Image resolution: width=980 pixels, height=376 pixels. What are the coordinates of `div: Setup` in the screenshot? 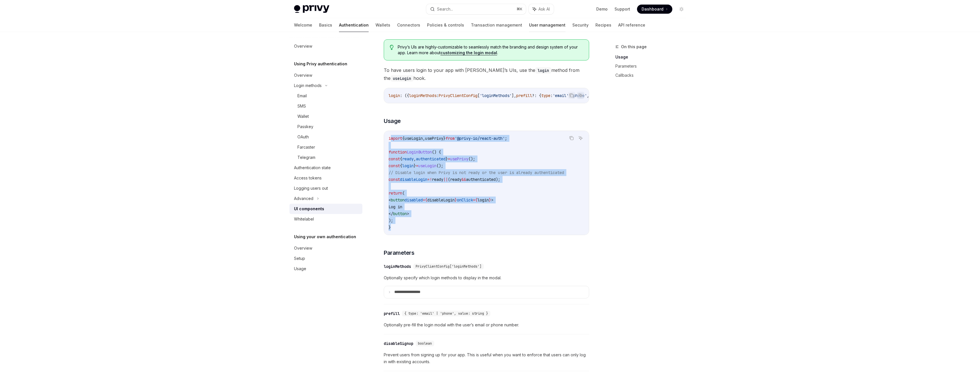 It's located at (300, 258).